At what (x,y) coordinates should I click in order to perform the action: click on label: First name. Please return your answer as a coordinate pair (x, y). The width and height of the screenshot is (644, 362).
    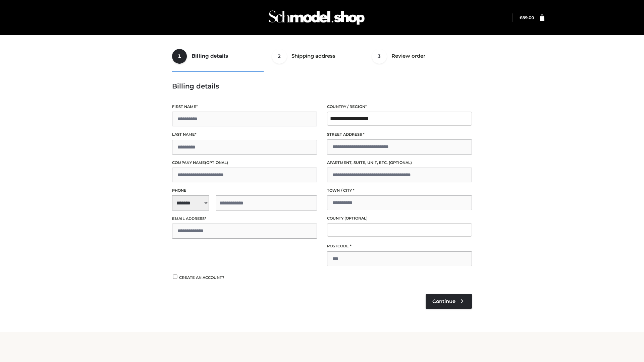
    Looking at the image, I should click on (245, 107).